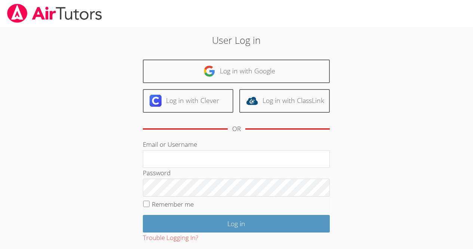 Image resolution: width=473 pixels, height=249 pixels. Describe the element at coordinates (252, 101) in the screenshot. I see `img: classlink-logo-d6bb404cc1216ec64c9a2012d9dc4662098be43eaf13dc465df04b49fa7ab582.svg` at that location.